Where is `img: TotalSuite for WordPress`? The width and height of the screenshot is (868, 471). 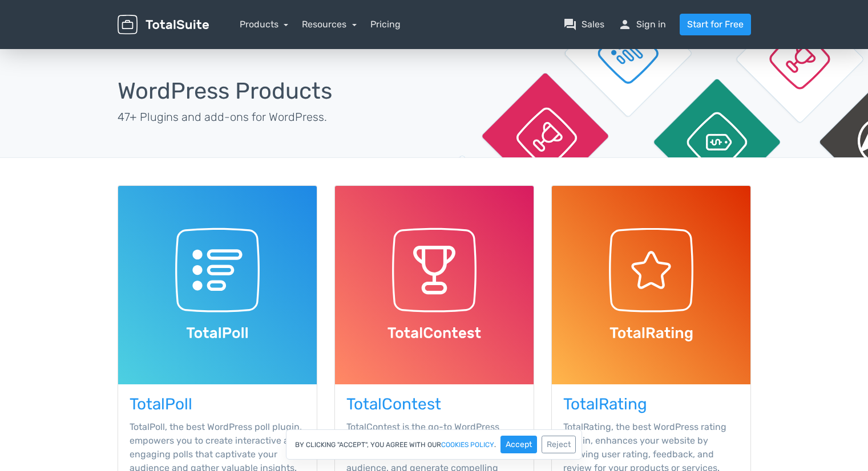
img: TotalSuite for WordPress is located at coordinates (163, 24).